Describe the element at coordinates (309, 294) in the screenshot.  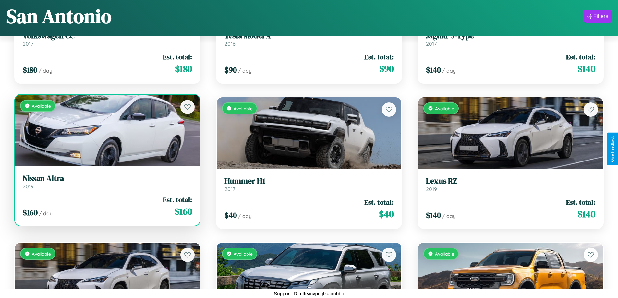
I see `p: Support ID: mffryicvpcgfzacmbbo` at that location.